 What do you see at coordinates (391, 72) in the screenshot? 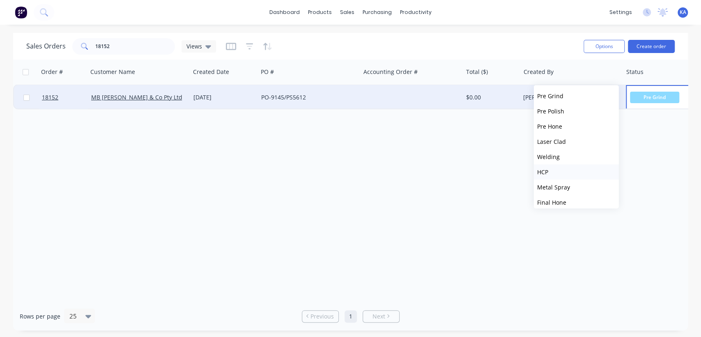
I see `div: Accounting Order #` at bounding box center [391, 72].